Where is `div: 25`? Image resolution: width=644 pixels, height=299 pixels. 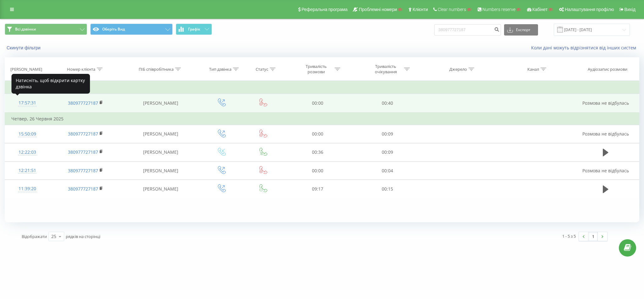 div: 25 is located at coordinates (54, 236).